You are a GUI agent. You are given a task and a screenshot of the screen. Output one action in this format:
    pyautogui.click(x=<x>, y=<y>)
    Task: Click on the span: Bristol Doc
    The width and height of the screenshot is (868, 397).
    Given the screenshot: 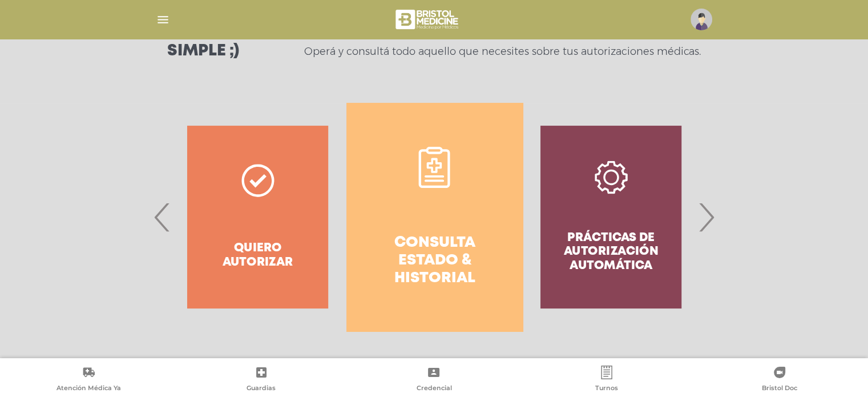 What is the action you would take?
    pyautogui.click(x=779, y=389)
    